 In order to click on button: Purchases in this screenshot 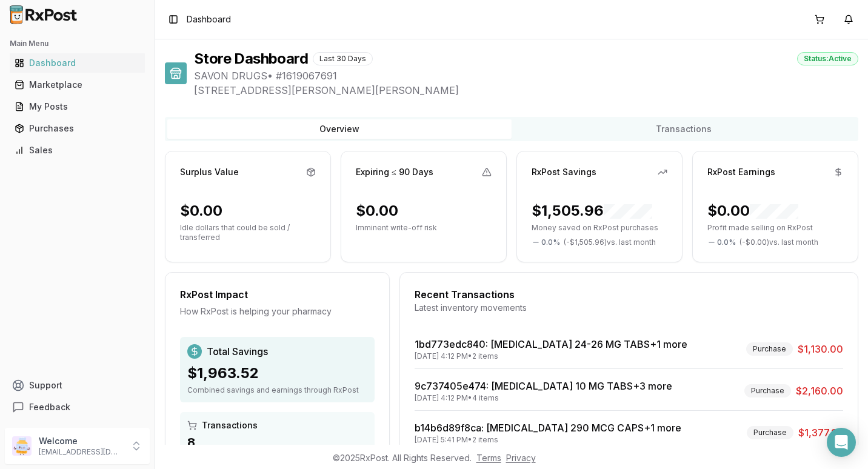, I will do `click(77, 129)`.